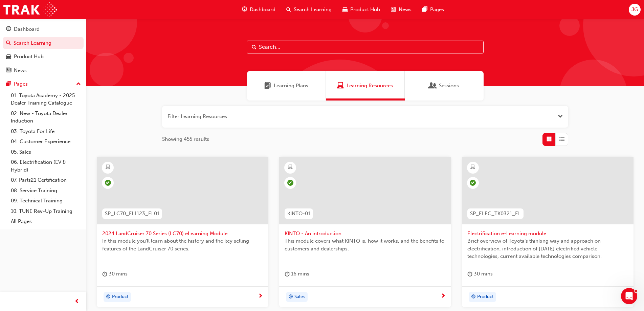 Image resolution: width=644 pixels, height=311 pixels. Describe the element at coordinates (299, 213) in the screenshot. I see `span: KINTO-01` at that location.